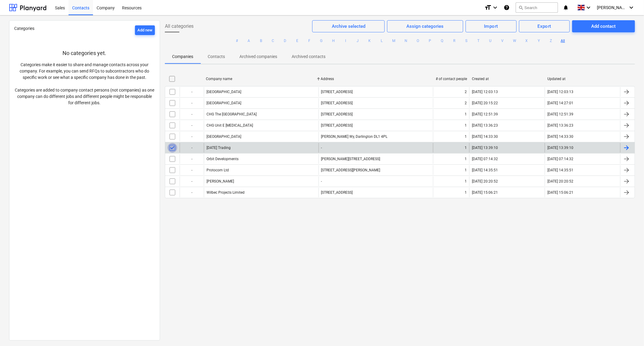  What do you see at coordinates (418, 41) in the screenshot?
I see `button: O` at bounding box center [418, 41].